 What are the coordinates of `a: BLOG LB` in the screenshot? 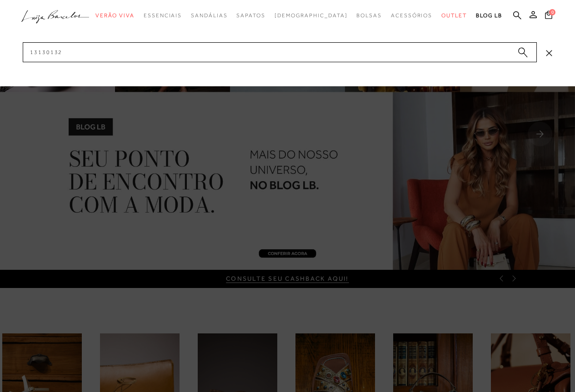 It's located at (489, 15).